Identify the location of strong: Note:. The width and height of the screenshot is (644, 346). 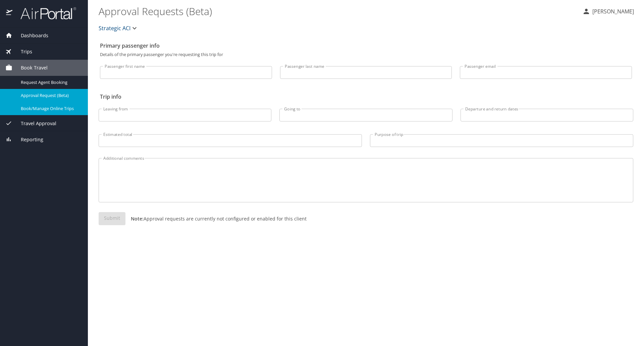
(137, 219).